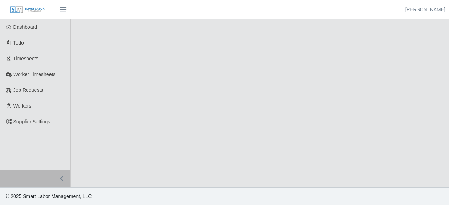 The image size is (449, 205). I want to click on span: Timesheets, so click(26, 59).